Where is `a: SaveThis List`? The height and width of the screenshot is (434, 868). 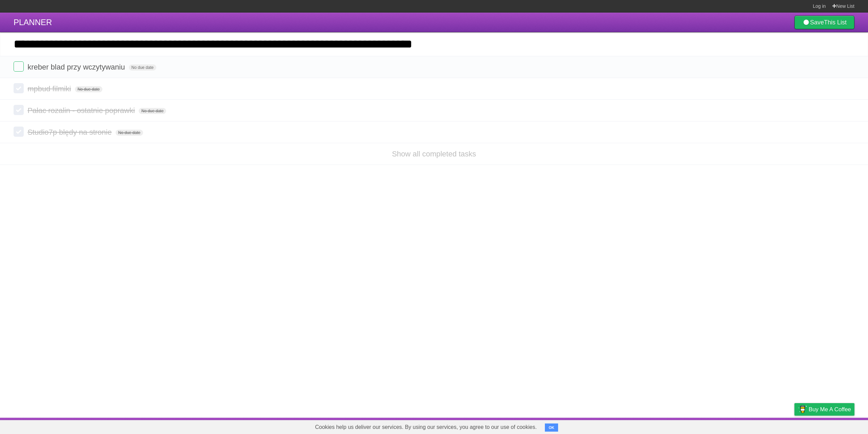
a: SaveThis List is located at coordinates (825, 22).